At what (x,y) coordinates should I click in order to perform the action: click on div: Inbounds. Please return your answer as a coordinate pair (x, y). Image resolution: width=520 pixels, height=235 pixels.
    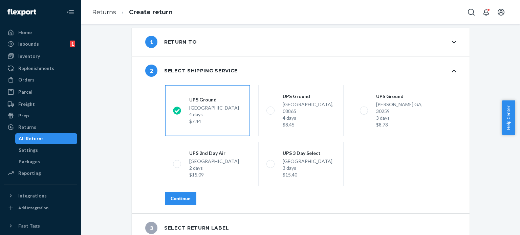
    Looking at the image, I should click on (28, 44).